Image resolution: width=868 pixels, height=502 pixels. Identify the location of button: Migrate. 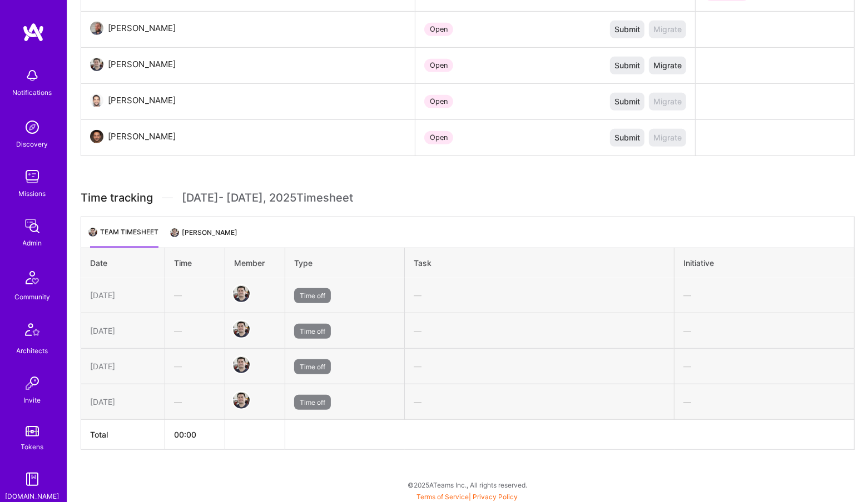
(667, 66).